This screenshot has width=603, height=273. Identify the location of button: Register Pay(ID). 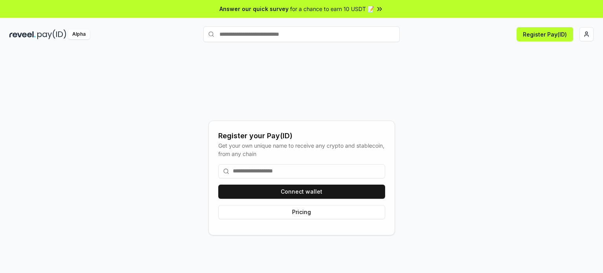
(544, 34).